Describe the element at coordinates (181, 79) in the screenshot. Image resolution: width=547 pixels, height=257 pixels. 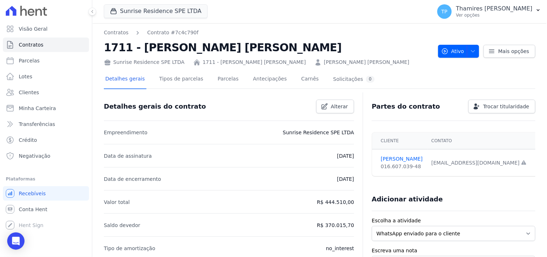
I see `a: Tipos de parcelas` at that location.